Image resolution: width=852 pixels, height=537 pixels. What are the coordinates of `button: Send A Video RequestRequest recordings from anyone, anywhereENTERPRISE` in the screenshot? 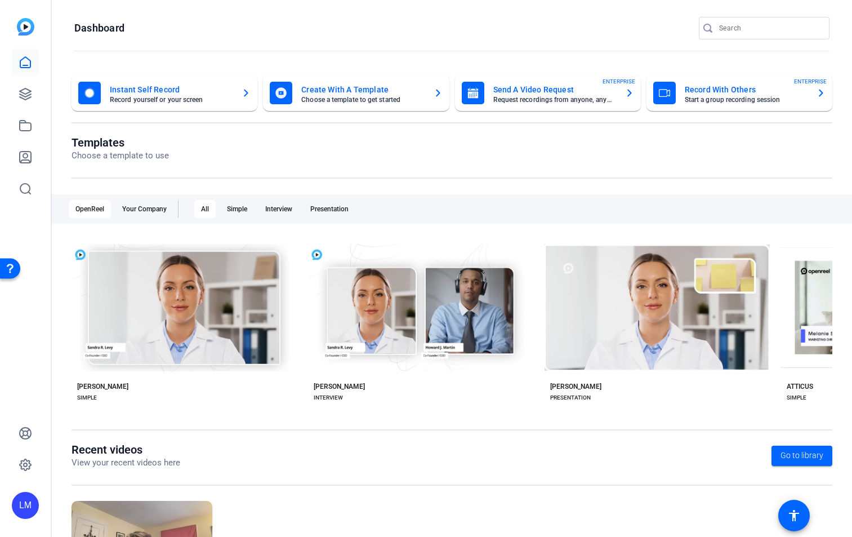 It's located at (548, 93).